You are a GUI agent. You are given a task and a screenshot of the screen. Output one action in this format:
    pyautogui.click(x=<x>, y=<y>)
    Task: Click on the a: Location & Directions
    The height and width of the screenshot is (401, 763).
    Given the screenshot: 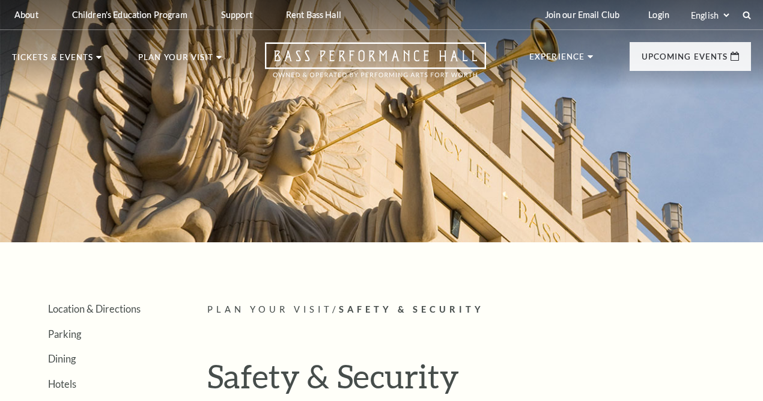 What is the action you would take?
    pyautogui.click(x=94, y=308)
    